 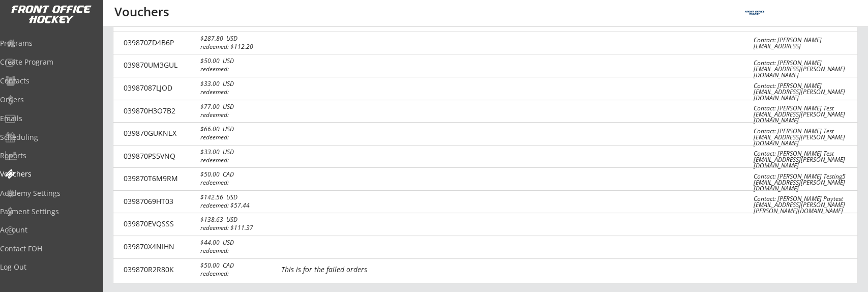 I want to click on div: 039870EVQSSS, so click(x=159, y=223).